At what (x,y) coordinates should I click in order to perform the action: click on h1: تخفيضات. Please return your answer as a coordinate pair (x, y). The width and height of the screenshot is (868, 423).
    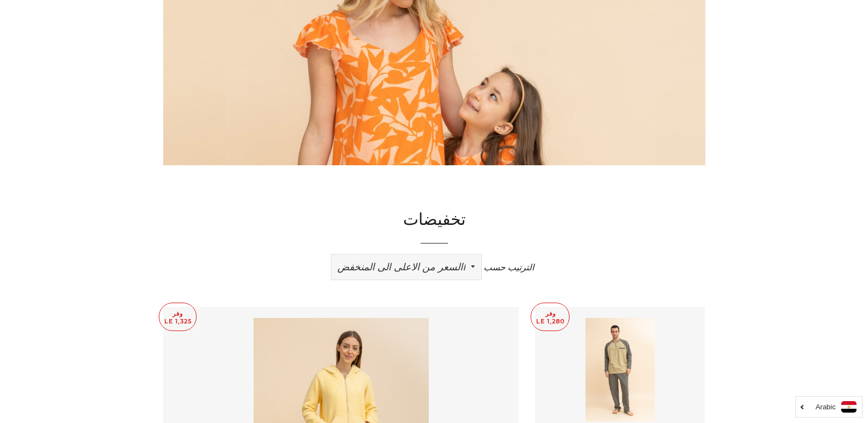
    Looking at the image, I should click on (434, 221).